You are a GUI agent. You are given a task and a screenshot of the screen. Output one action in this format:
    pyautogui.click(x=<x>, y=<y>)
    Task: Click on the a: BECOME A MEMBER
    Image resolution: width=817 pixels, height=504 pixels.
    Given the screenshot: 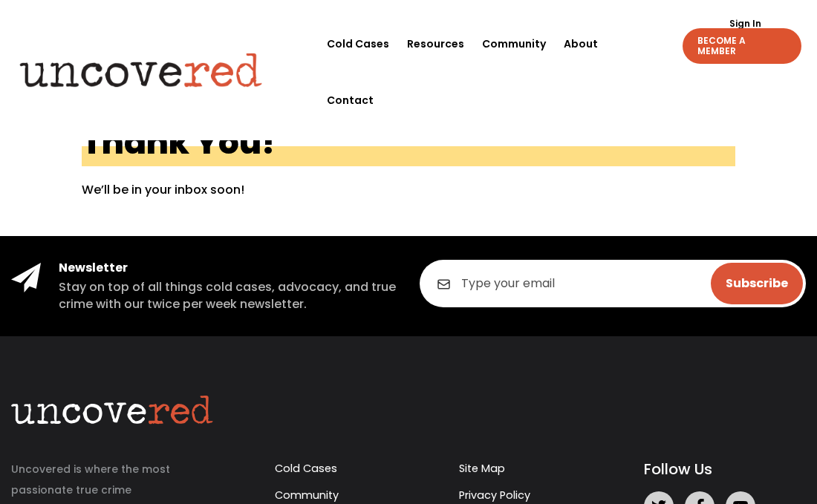 What is the action you would take?
    pyautogui.click(x=742, y=46)
    